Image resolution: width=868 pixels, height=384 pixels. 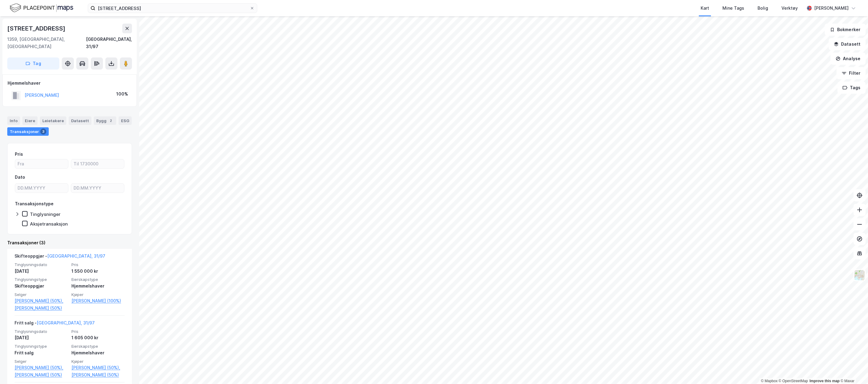 What do you see at coordinates (852, 88) in the screenshot?
I see `button: Tags` at bounding box center [852, 88].